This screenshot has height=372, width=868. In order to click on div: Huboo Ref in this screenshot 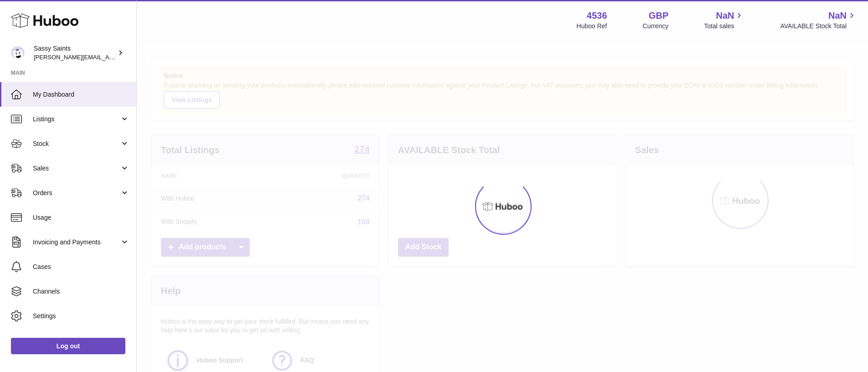, I will do `click(592, 26)`.